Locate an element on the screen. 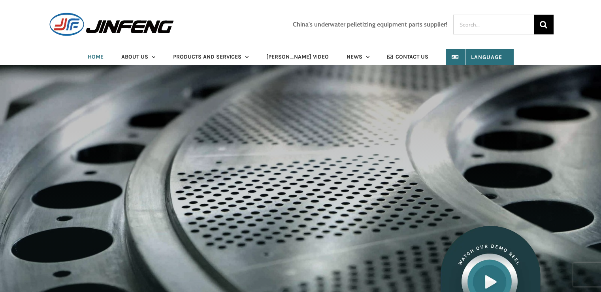 The width and height of the screenshot is (601, 292). img: JINFENG Logo is located at coordinates (111, 24).